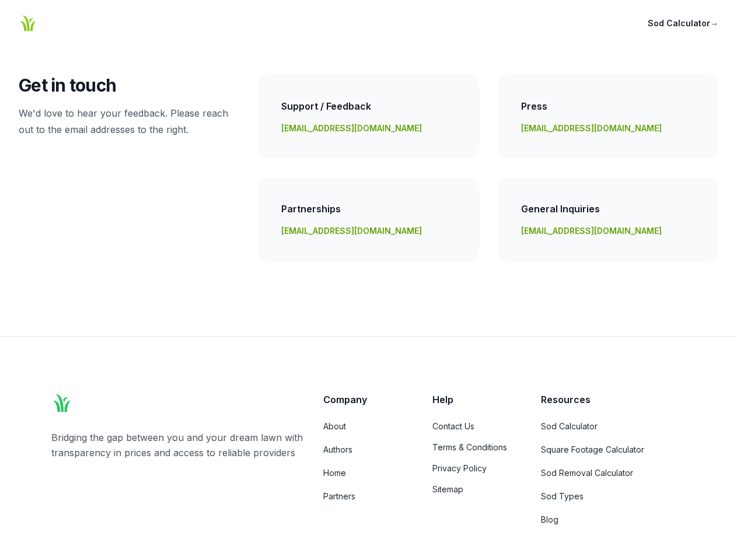 This screenshot has height=560, width=737. What do you see at coordinates (368, 106) in the screenshot?
I see `h3: Support / Feedback` at bounding box center [368, 106].